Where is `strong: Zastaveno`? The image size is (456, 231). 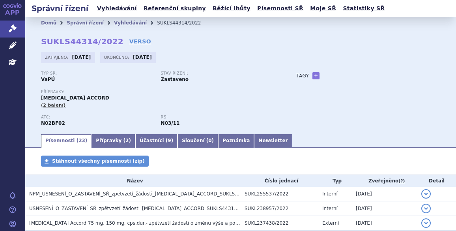
strong: Zastaveno is located at coordinates (175, 79).